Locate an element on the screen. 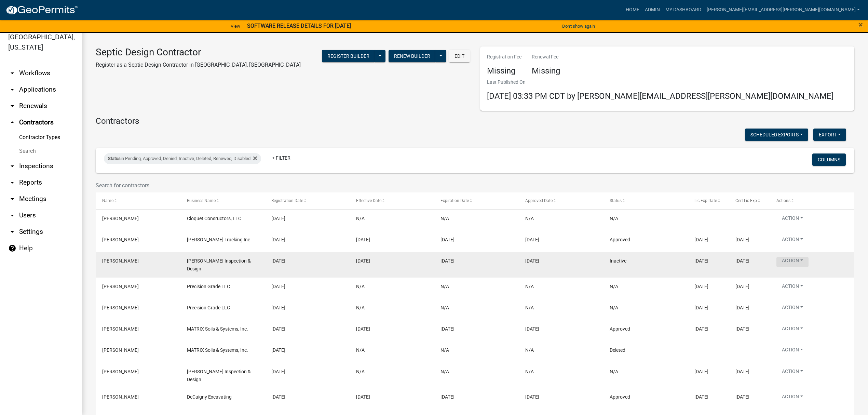 This screenshot has height=415, width=868. i: help is located at coordinates (12, 248).